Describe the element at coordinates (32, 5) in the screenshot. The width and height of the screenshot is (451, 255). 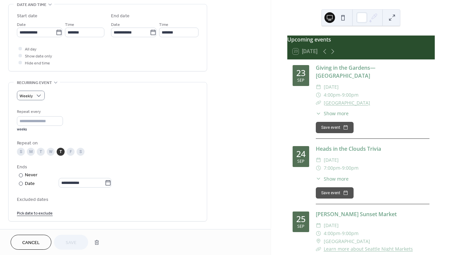
I see `span: Date and time` at that location.